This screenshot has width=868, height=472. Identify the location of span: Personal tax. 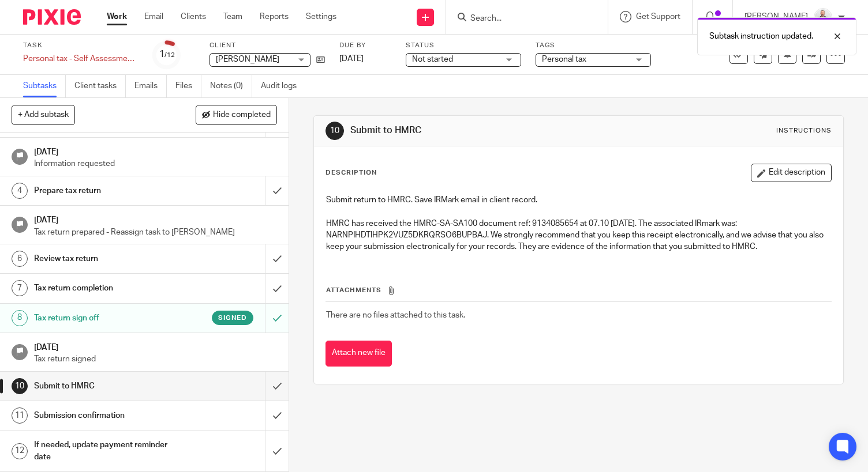
(564, 59).